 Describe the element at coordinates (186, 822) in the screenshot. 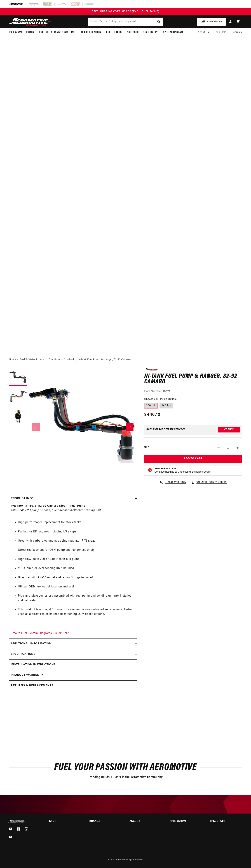

I see `summary: Aeromotive` at that location.